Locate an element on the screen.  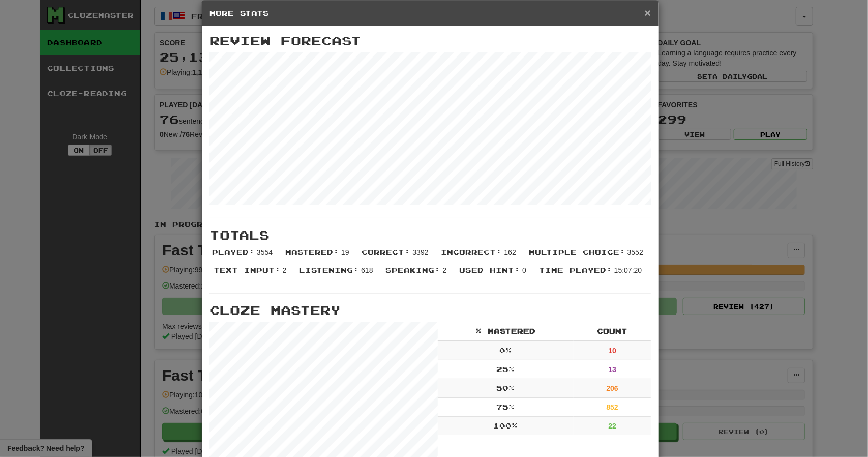
h3: Totals is located at coordinates (430, 235).